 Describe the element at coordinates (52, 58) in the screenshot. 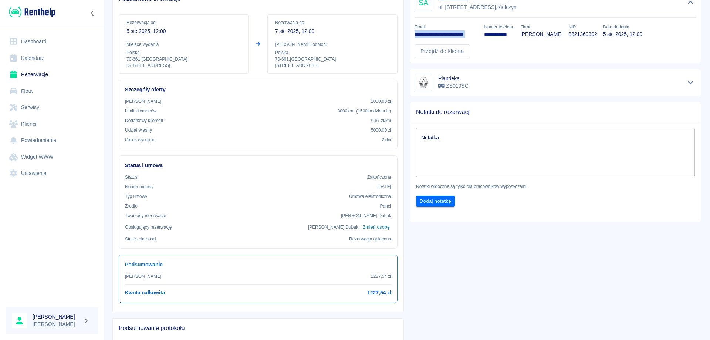

I see `a: Kalendarz` at that location.